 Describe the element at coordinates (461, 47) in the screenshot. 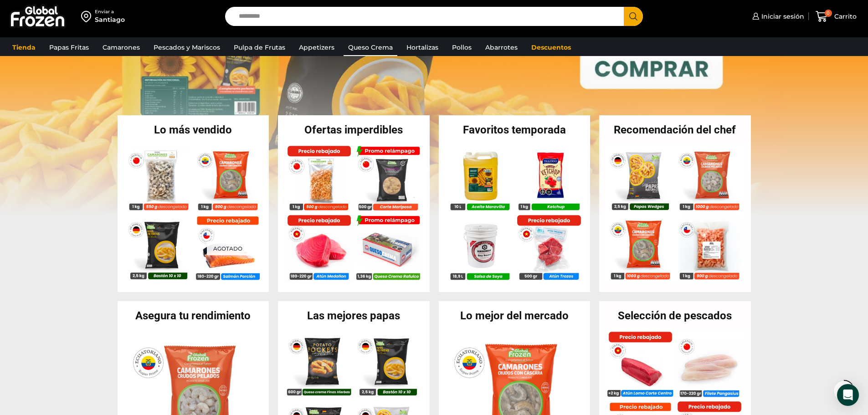

I see `a: Pollos` at that location.